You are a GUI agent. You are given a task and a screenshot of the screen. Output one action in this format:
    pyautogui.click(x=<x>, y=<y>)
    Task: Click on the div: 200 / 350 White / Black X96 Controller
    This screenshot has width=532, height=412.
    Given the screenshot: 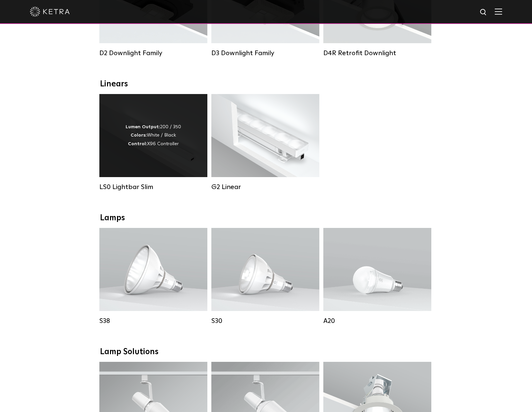 What is the action you would take?
    pyautogui.click(x=153, y=136)
    